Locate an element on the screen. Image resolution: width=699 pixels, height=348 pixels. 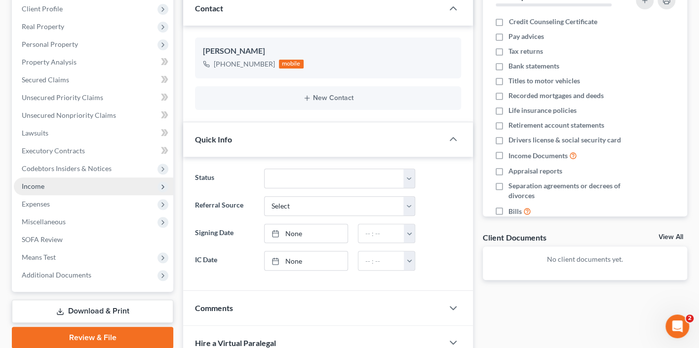
span: Titles to motor vehicles is located at coordinates (544, 81).